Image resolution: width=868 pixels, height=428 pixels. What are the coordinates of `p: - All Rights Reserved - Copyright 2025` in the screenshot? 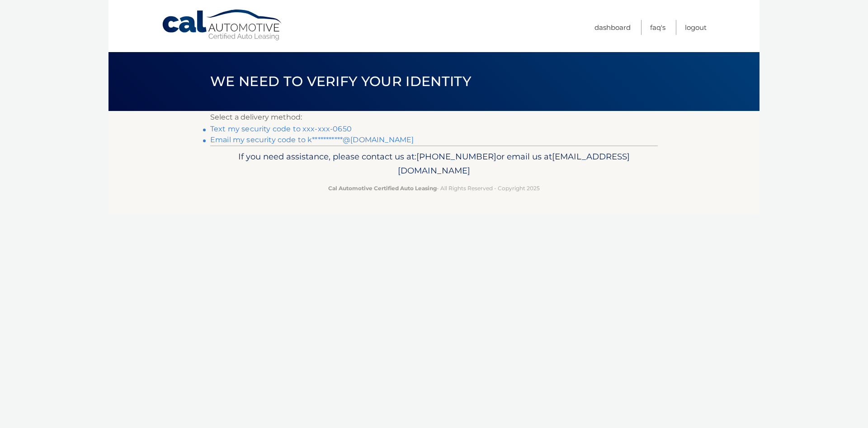 It's located at (434, 188).